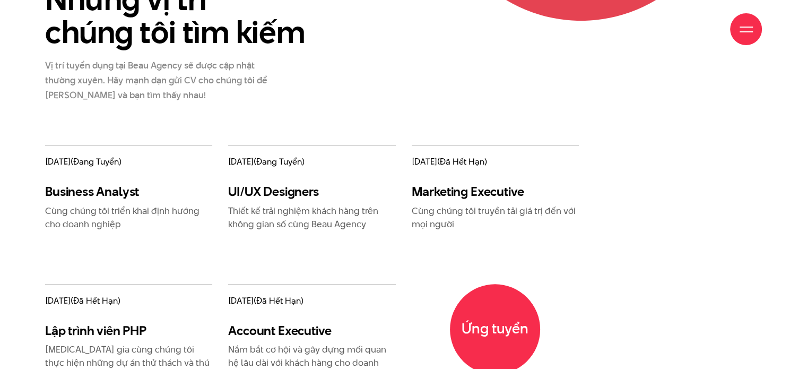 The image size is (807, 369). What do you see at coordinates (128, 218) in the screenshot?
I see `p: Cùng chúng tôi triển khai định hướng cho doanh nghiệp` at bounding box center [128, 218].